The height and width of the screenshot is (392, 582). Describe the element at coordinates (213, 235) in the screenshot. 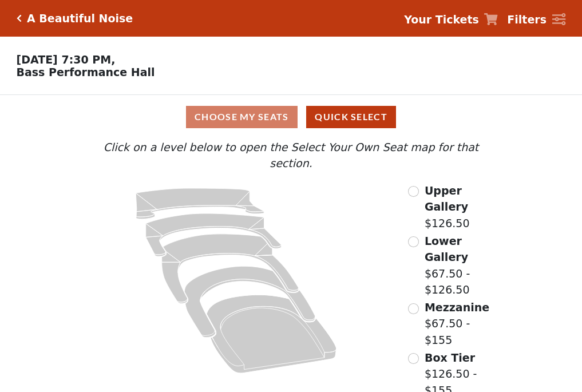

I see `path: Lower Gallery - Seats Available: 157` at that location.